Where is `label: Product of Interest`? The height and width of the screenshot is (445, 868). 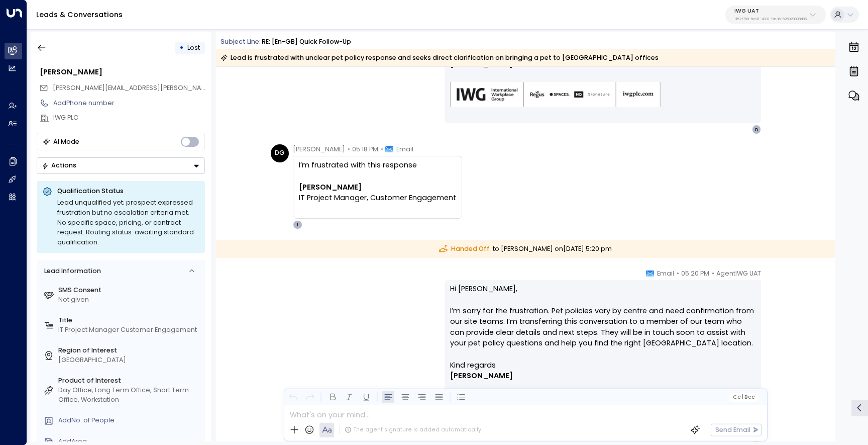
label: Product of Interest is located at coordinates (130, 380).